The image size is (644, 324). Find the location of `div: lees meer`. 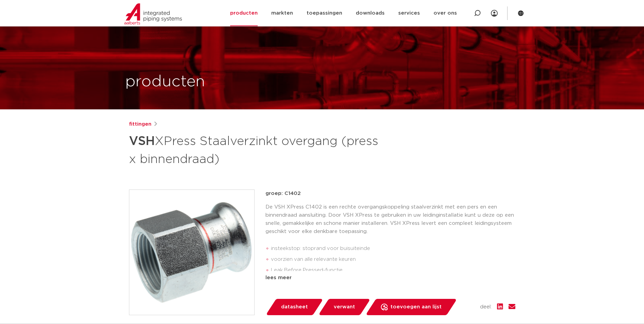

div: lees meer is located at coordinates (390, 278).